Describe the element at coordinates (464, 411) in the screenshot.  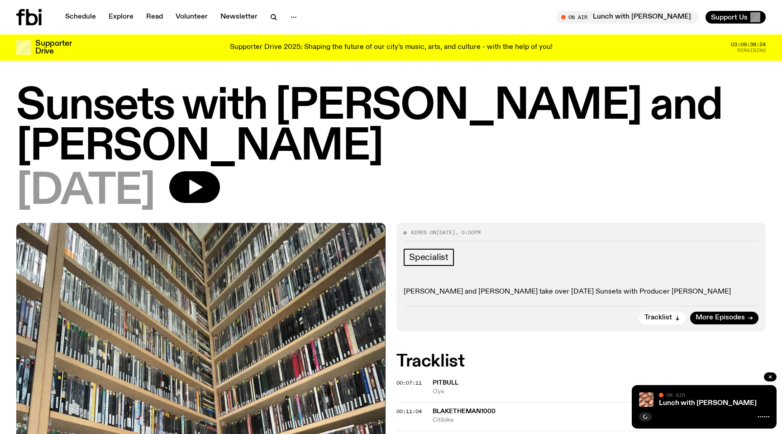
I see `span: Blaketheman1000` at that location.